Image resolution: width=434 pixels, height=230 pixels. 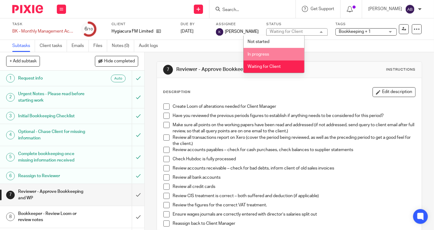 I want to click on p: Description, so click(x=177, y=92).